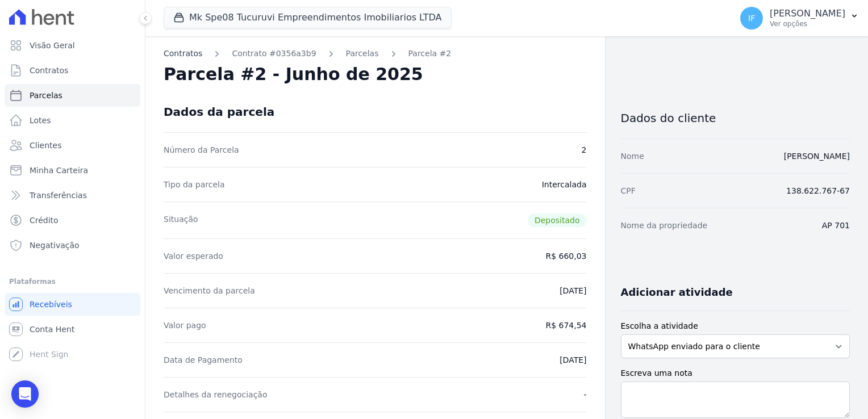 The height and width of the screenshot is (419, 868). What do you see at coordinates (72, 195) in the screenshot?
I see `a: Transferências` at bounding box center [72, 195].